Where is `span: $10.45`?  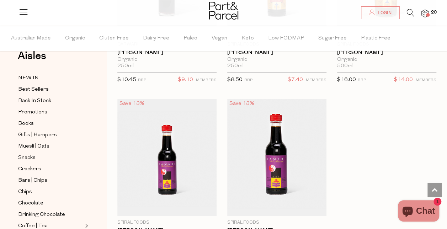 span: $10.45 is located at coordinates (127, 80).